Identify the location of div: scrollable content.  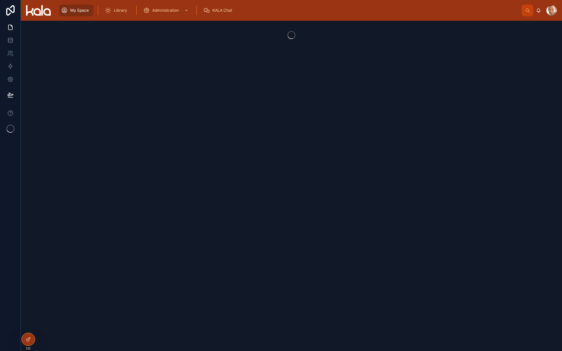
(289, 10).